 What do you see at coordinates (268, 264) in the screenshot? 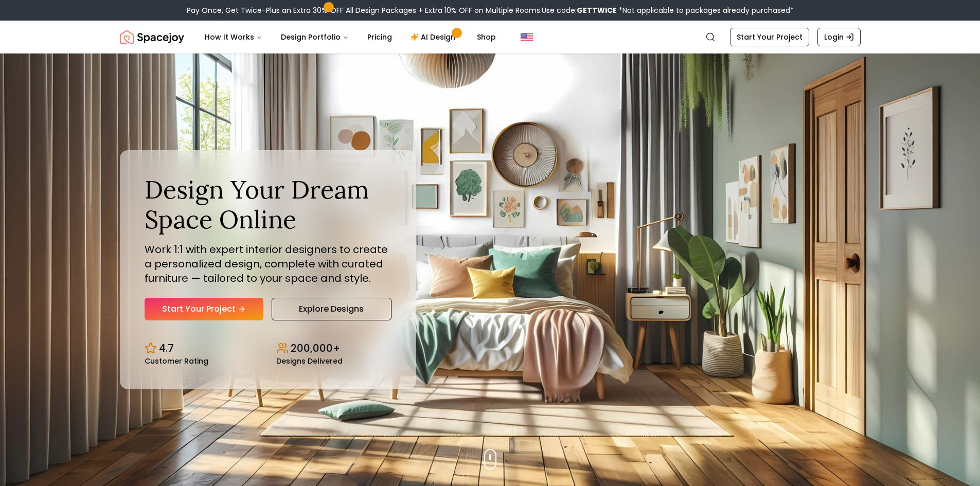
I see `p: Work 1:1 with expert interior designers to create a personalized design, complete with curated fu...` at bounding box center [268, 264].